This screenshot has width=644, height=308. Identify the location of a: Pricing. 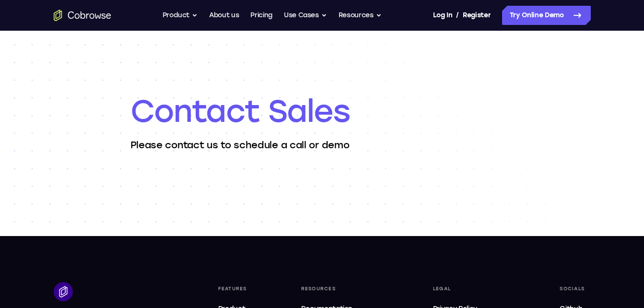
(261, 15).